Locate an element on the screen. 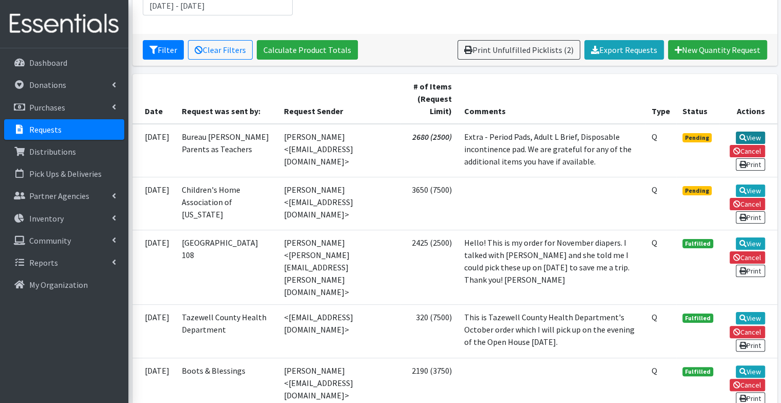 The width and height of the screenshot is (781, 403). td: 3650 (7500) is located at coordinates (429, 203).